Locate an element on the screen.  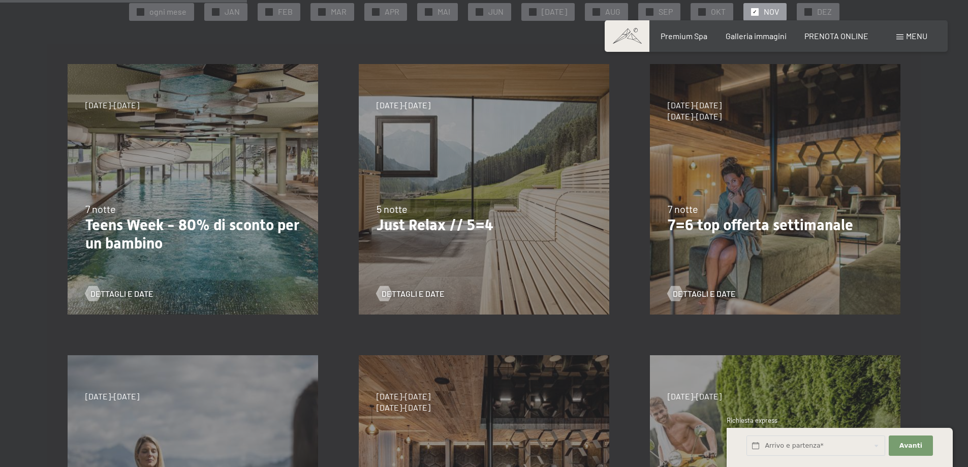
span: 5 notte is located at coordinates (392, 209).